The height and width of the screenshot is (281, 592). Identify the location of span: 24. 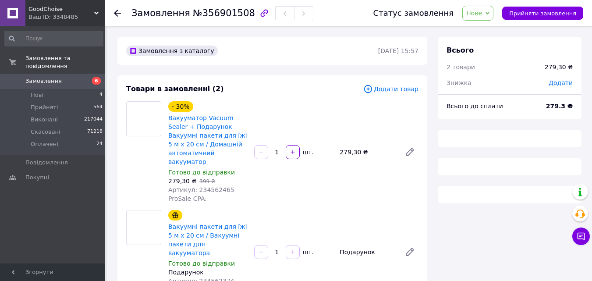
(100, 144).